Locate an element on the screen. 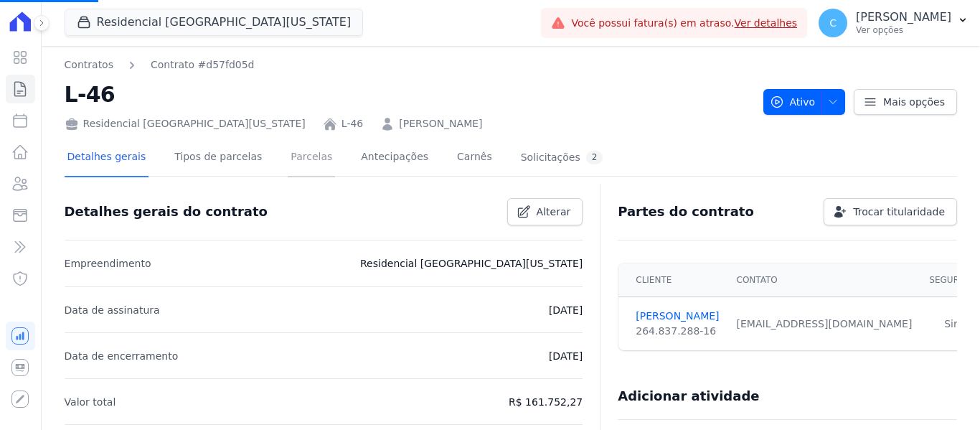 This screenshot has height=430, width=980. span: Mais opções is located at coordinates (914, 102).